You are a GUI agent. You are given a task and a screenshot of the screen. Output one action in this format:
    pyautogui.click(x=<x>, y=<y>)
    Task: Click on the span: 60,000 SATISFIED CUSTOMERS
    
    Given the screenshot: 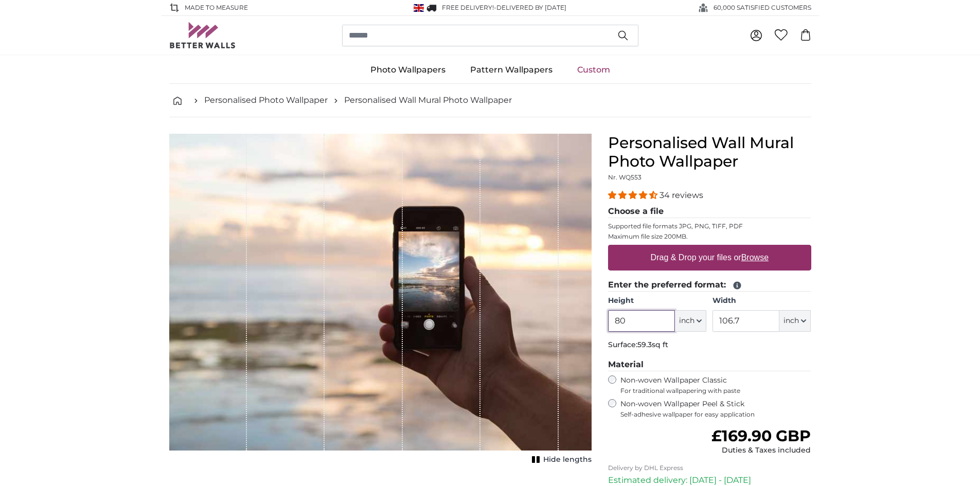 What is the action you would take?
    pyautogui.click(x=762, y=8)
    